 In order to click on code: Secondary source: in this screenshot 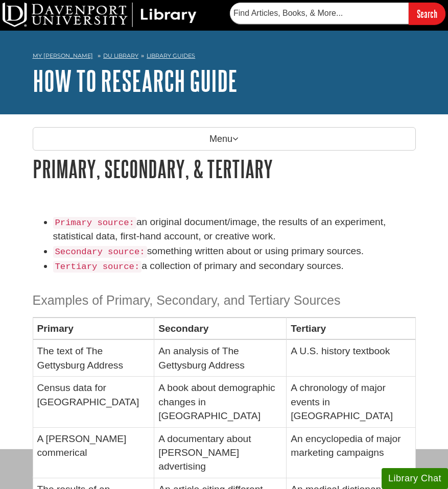, I will do `click(100, 252)`.